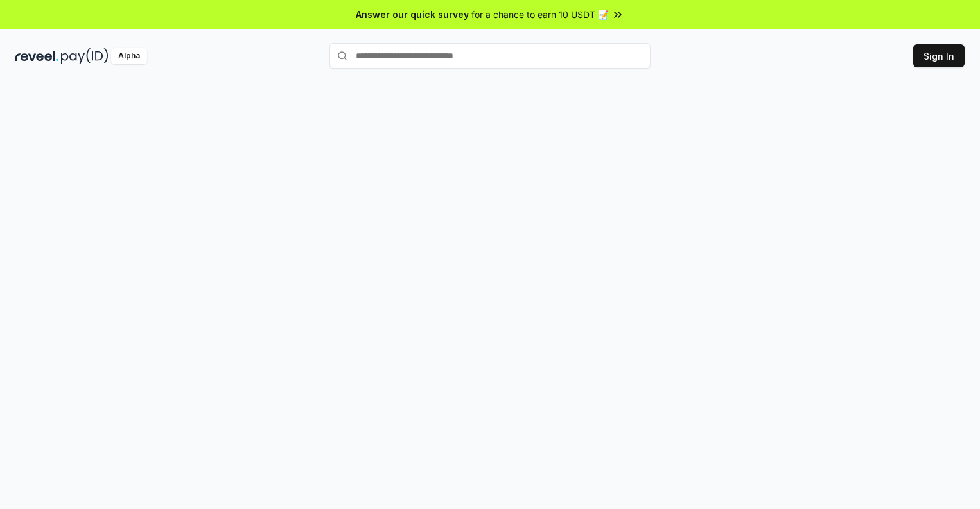 Image resolution: width=980 pixels, height=509 pixels. I want to click on div: Alpha, so click(129, 56).